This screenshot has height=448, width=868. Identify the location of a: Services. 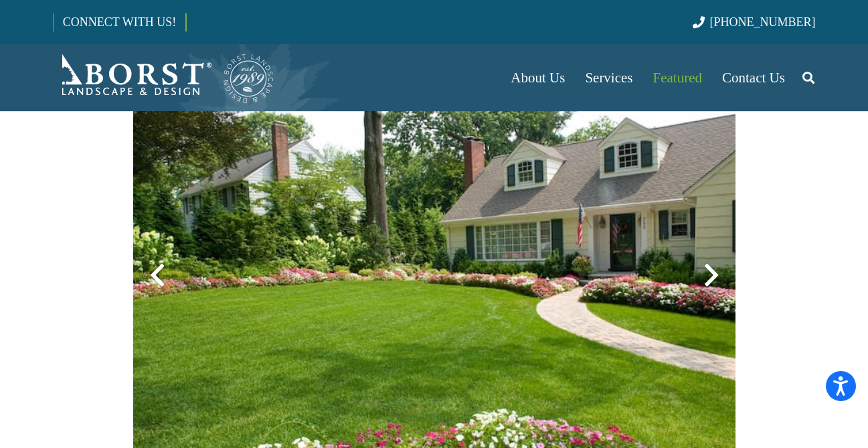
(609, 78).